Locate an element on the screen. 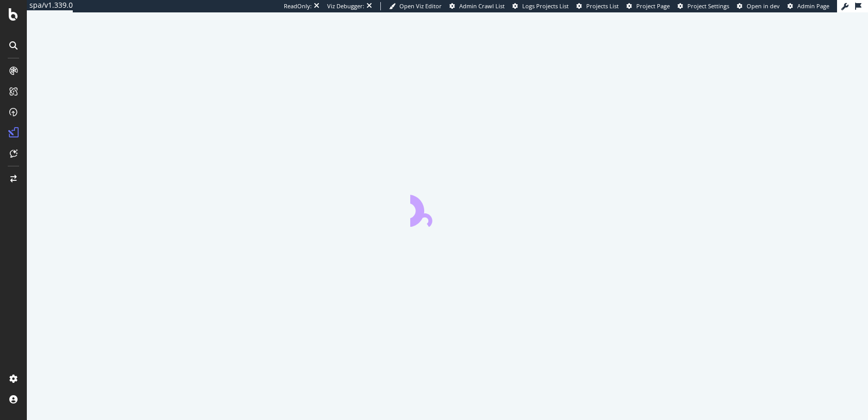 Image resolution: width=868 pixels, height=420 pixels. a: Project Settings is located at coordinates (704, 6).